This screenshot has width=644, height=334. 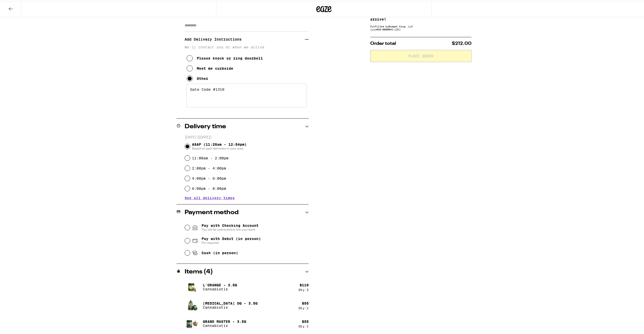 I want to click on span: Based on past deliveries in your area, so click(x=219, y=147).